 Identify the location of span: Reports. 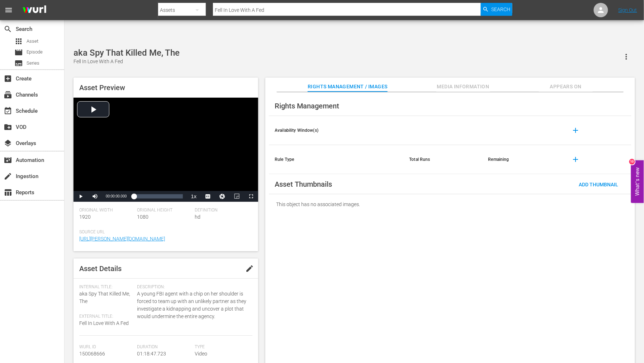
(8, 193).